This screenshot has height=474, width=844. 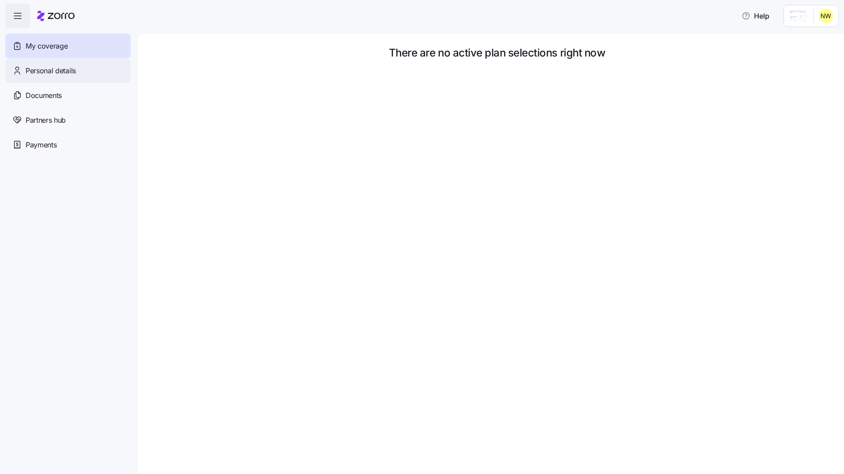 What do you see at coordinates (45, 120) in the screenshot?
I see `span: Partners hub` at bounding box center [45, 120].